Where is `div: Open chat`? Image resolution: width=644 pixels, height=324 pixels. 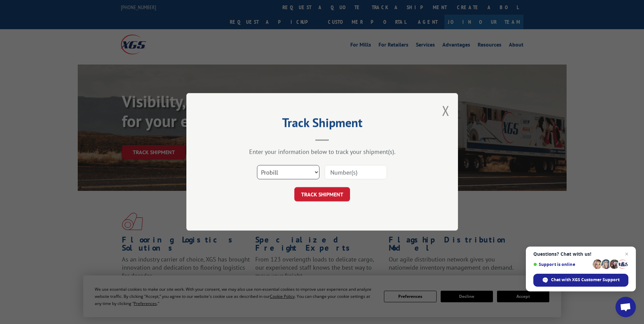 div: Open chat is located at coordinates (626, 307).